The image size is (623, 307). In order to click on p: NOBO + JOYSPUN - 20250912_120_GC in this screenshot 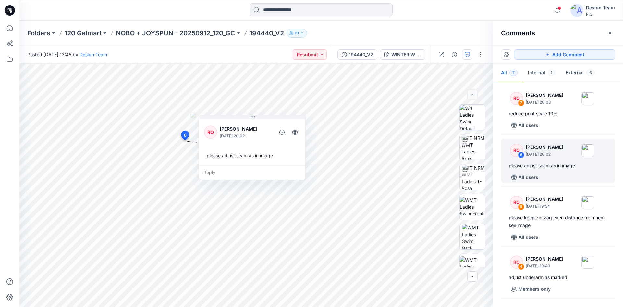, I will do `click(176, 33)`.